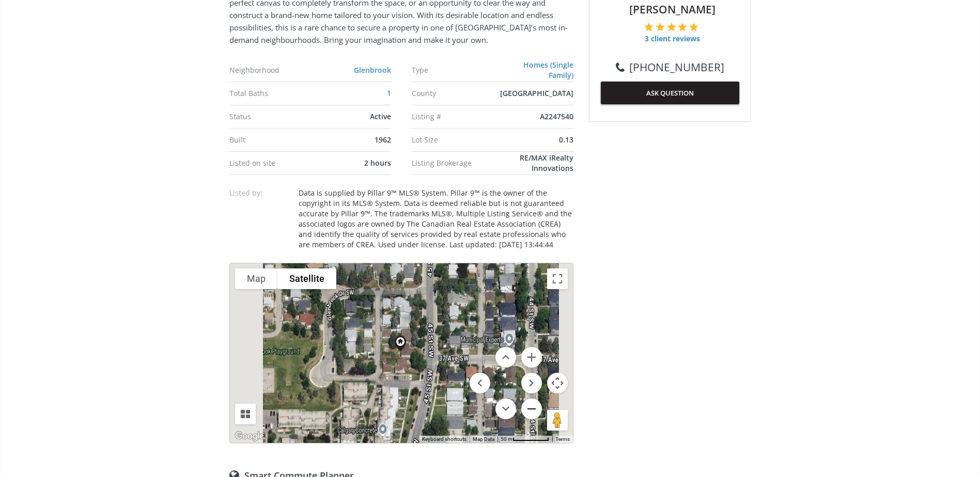 This screenshot has height=477, width=980. Describe the element at coordinates (377, 163) in the screenshot. I see `span: 2 hours` at that location.